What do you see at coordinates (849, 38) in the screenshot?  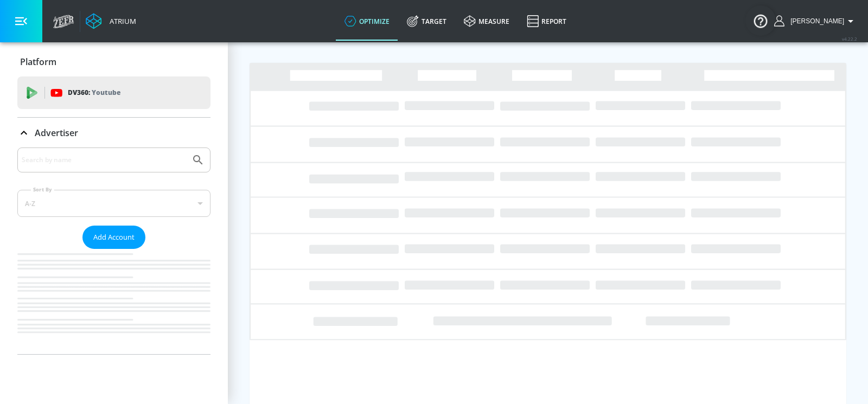 I see `span: v 4.22.2` at bounding box center [849, 38].